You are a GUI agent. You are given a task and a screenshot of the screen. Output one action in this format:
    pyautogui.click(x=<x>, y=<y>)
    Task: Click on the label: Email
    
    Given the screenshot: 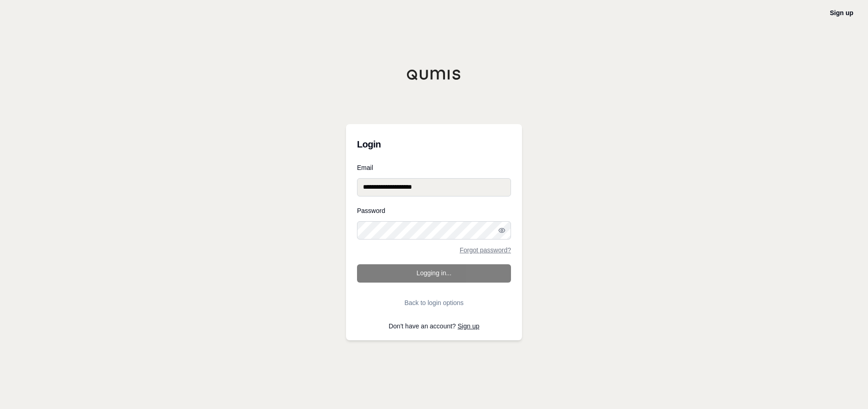 What is the action you would take?
    pyautogui.click(x=434, y=168)
    